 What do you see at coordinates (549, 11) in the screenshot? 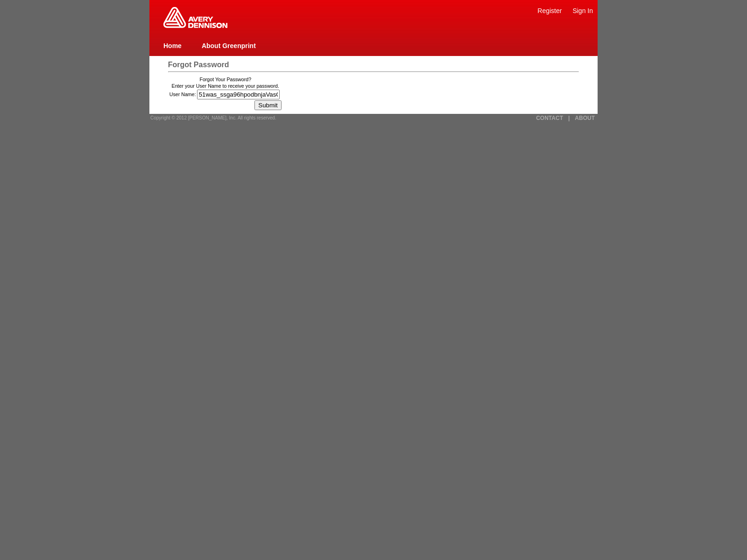
I see `a: Register` at bounding box center [549, 11].